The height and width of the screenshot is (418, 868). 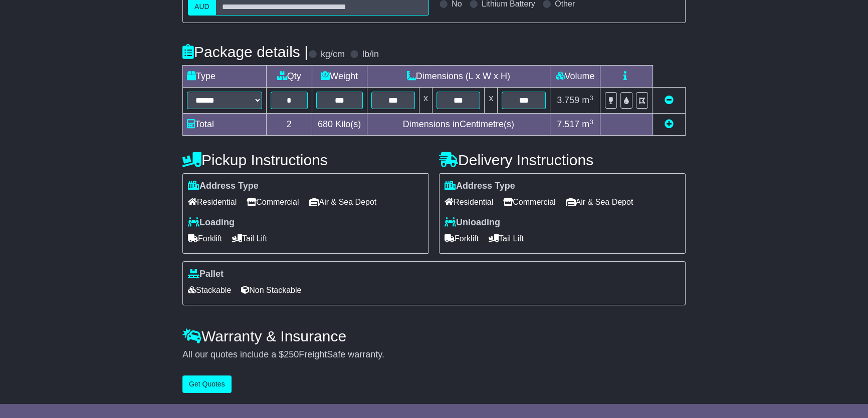 What do you see at coordinates (340, 77) in the screenshot?
I see `td: Weight` at bounding box center [340, 77].